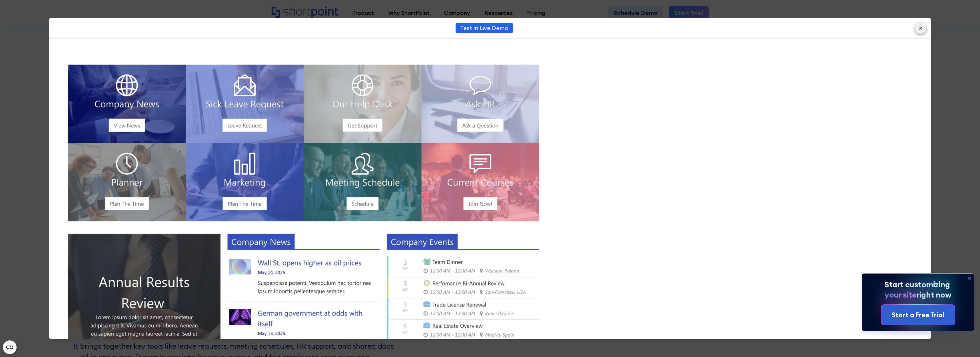  Describe the element at coordinates (10, 348) in the screenshot. I see `button: Open CMP widget` at that location.